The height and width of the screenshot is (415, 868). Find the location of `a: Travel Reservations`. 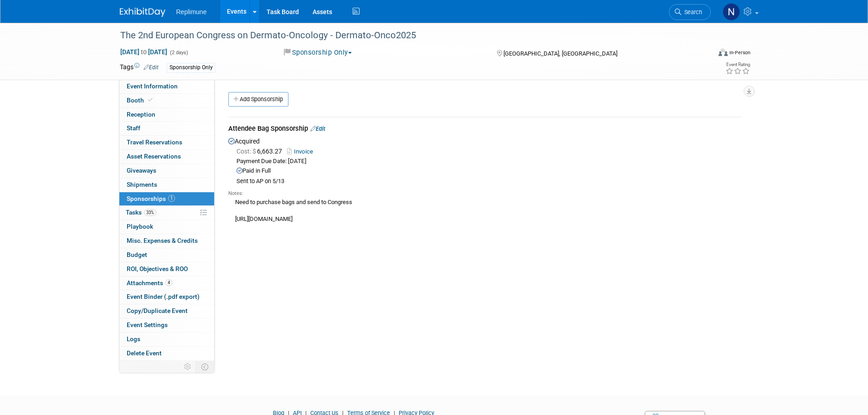

a: Travel Reservations is located at coordinates (167, 143).